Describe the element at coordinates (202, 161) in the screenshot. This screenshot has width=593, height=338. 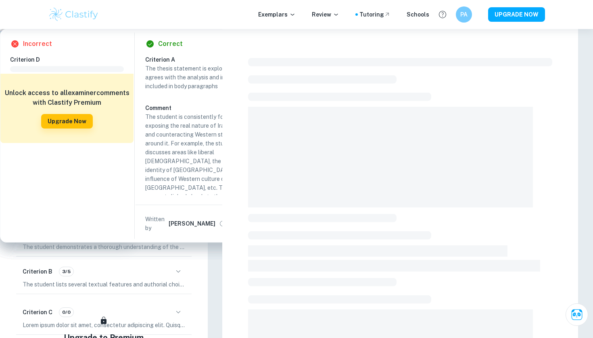
I see `p: The student is consistently focused on exposing the real nature of Iranian culture and counteract...` at that location.